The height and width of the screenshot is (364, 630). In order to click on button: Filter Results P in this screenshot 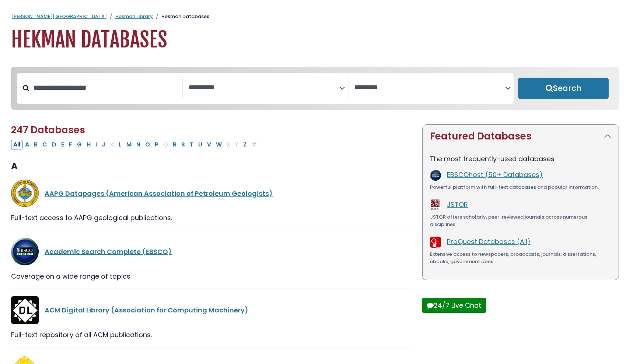, I will do `click(156, 145)`.